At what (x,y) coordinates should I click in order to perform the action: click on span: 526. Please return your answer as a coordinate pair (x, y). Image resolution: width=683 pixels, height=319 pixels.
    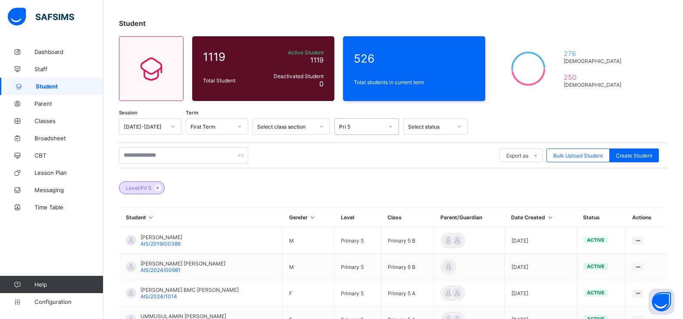
    Looking at the image, I should click on (414, 58).